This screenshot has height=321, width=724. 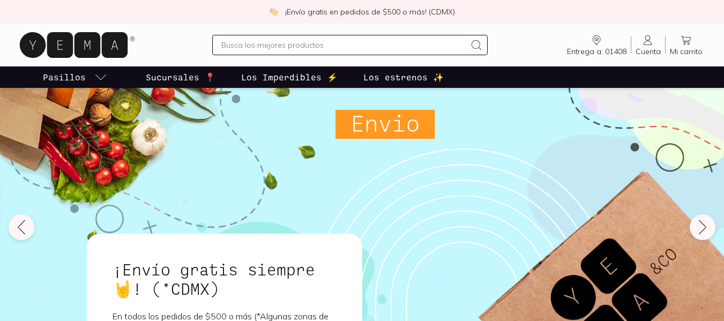 What do you see at coordinates (648, 51) in the screenshot?
I see `span: Cuenta` at bounding box center [648, 51].